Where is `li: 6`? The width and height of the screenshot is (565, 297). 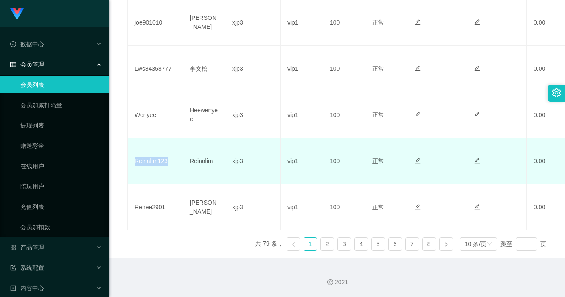 li: 6 is located at coordinates (395, 244).